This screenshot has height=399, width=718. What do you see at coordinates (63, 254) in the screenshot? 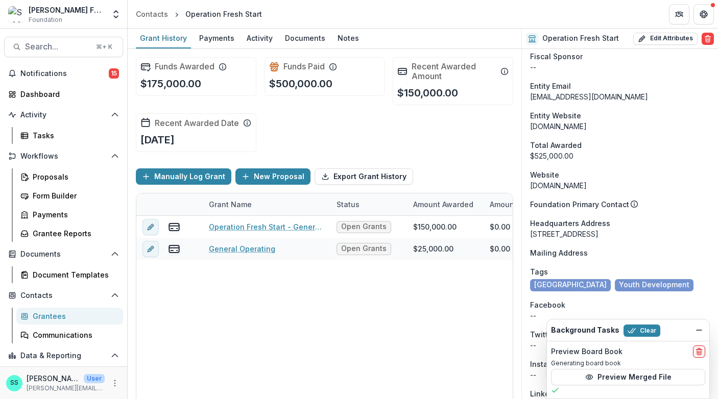
I see `span: Documents` at bounding box center [63, 254].